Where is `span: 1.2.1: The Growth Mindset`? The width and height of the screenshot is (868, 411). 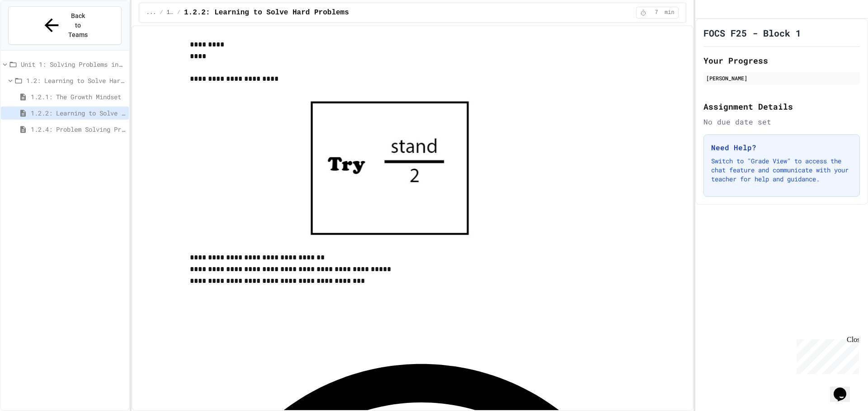
span: 1.2.1: The Growth Mindset is located at coordinates (78, 96).